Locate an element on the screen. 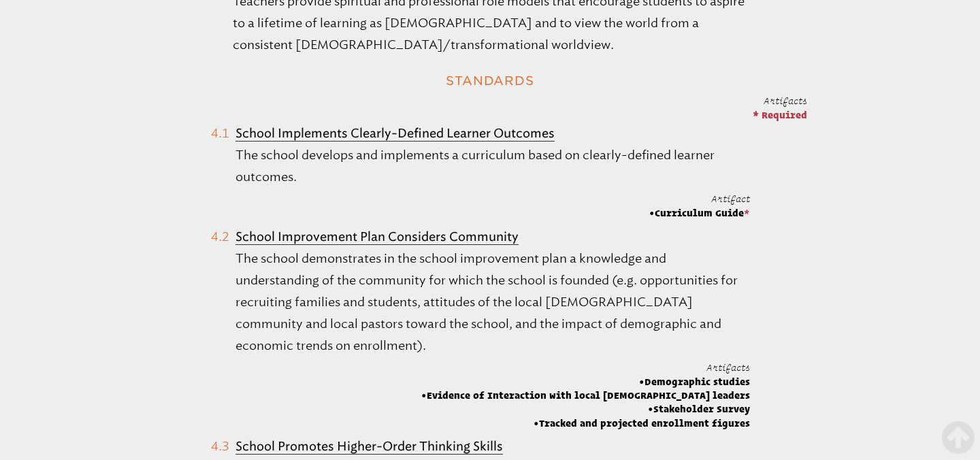 The width and height of the screenshot is (980, 460). b: School Implements Clearly-Defined Learner Outcomes is located at coordinates (395, 133).